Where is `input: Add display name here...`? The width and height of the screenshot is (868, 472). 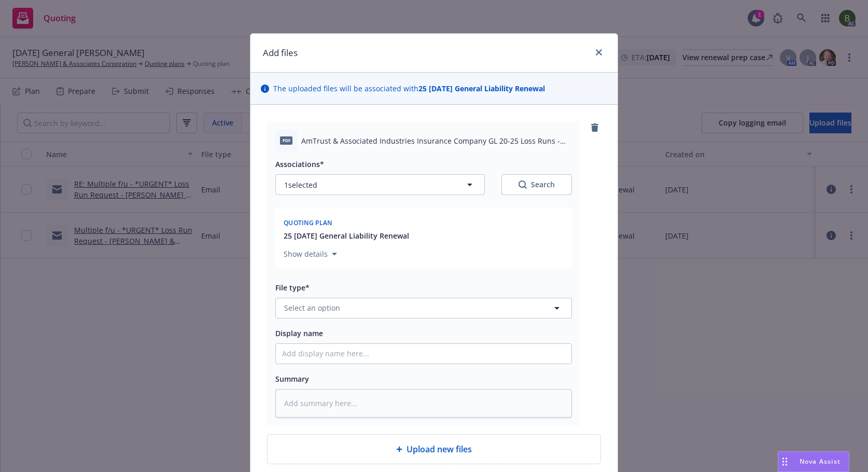
input: Add display name here... is located at coordinates (423, 353).